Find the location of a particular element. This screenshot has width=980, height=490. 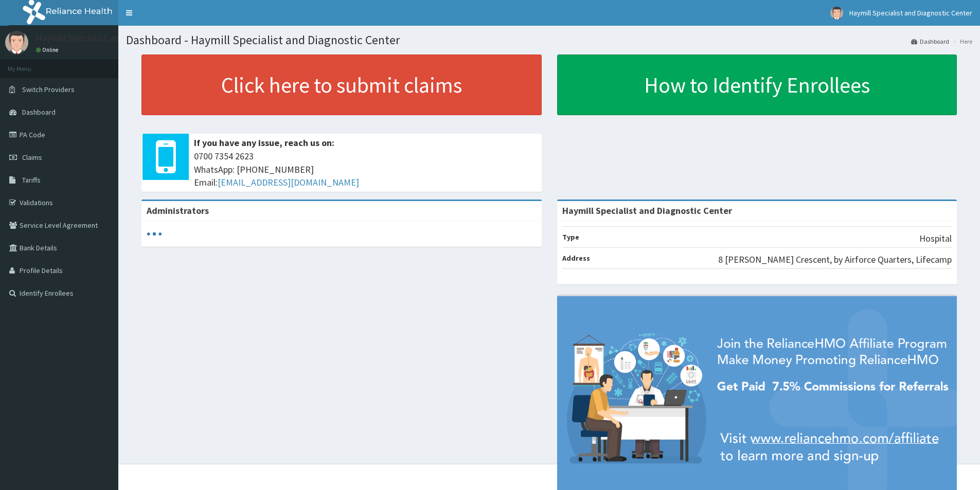

b: If you have any issue, reach us on: is located at coordinates (264, 142).